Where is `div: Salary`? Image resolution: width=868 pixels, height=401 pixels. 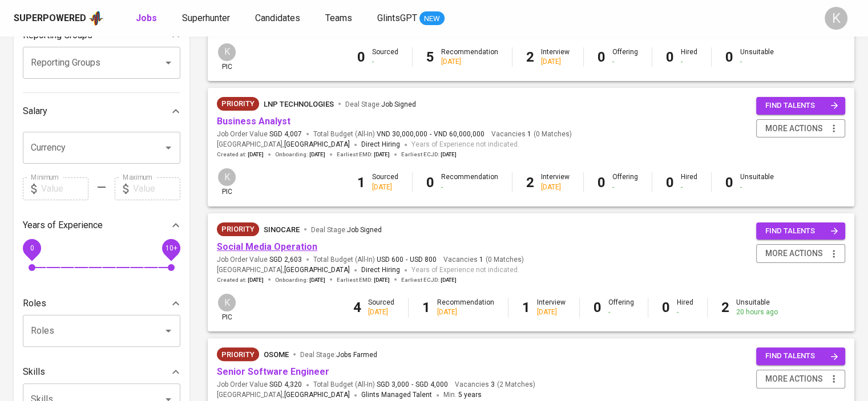
div: Salary is located at coordinates (102, 111).